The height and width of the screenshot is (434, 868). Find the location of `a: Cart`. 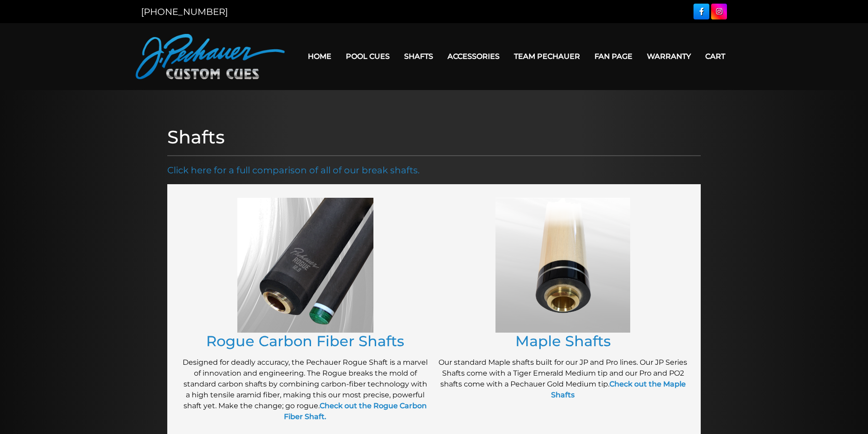

a: Cart is located at coordinates (715, 56).